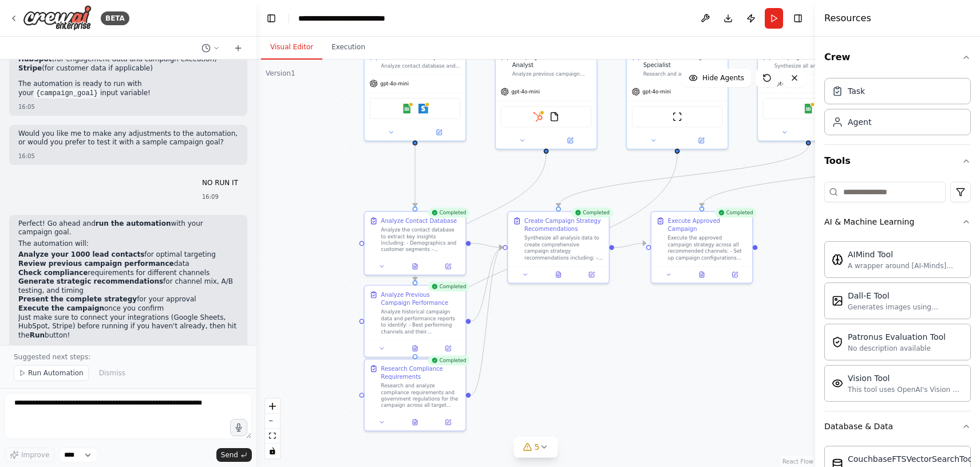 The width and height of the screenshot is (980, 467). I want to click on li: for your approval, so click(129, 300).